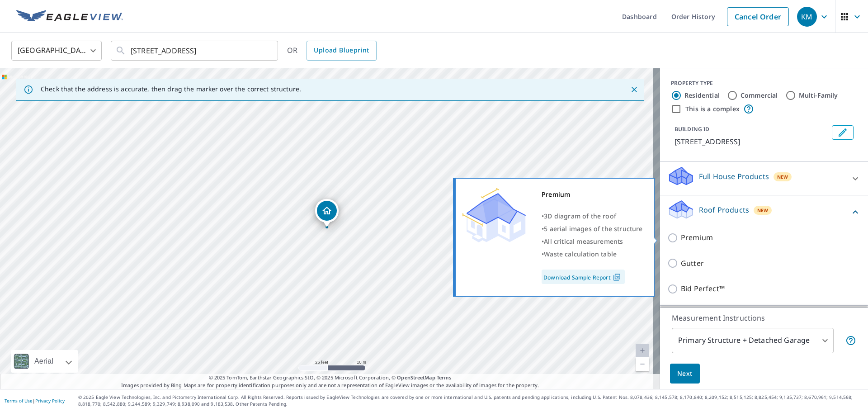 This screenshot has height=412, width=868. Describe the element at coordinates (341, 50) in the screenshot. I see `span: Upload Blueprint` at that location.